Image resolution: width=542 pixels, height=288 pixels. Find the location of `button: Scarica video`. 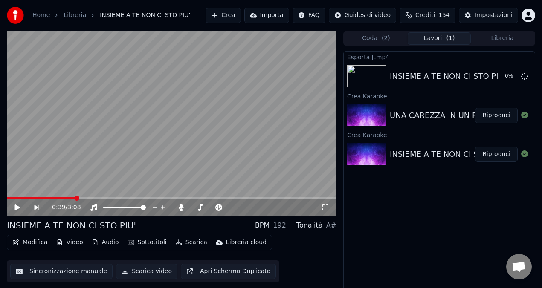

button: Scarica video is located at coordinates (147, 271).